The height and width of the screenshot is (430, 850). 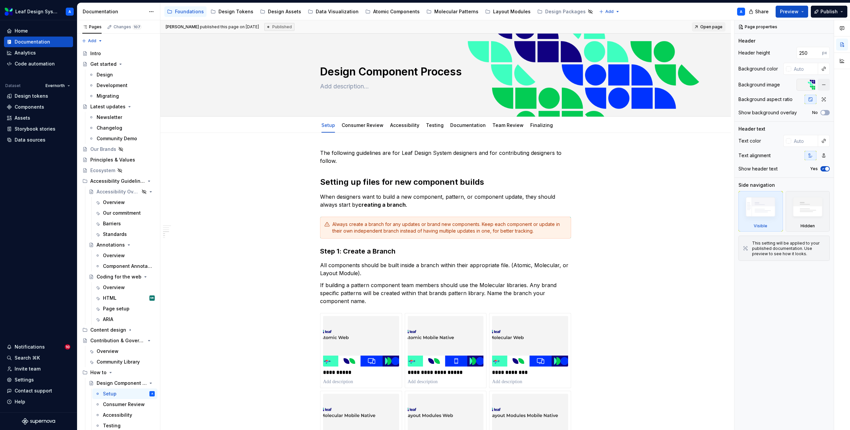 What do you see at coordinates (109, 117) in the screenshot?
I see `div: Newsletter` at bounding box center [109, 117].